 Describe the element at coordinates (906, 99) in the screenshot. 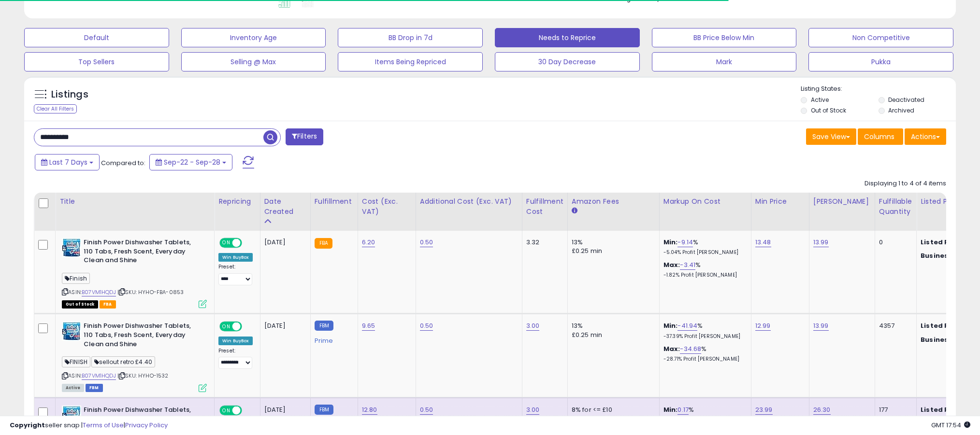

I see `label: Deactivated` at that location.